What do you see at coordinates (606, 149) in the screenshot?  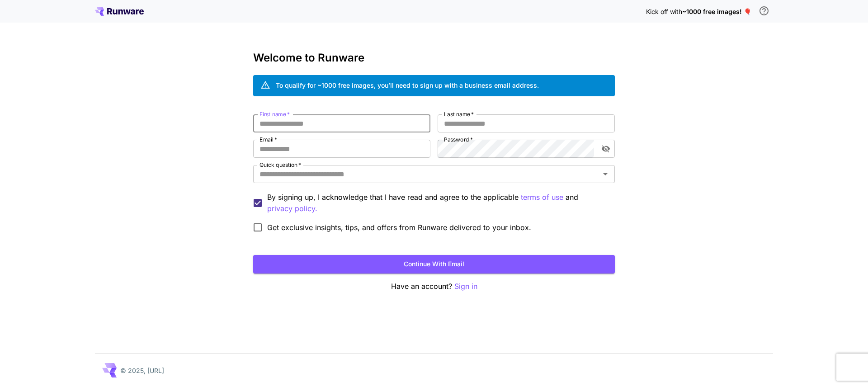 I see `button: toggle password visibility` at bounding box center [606, 149].